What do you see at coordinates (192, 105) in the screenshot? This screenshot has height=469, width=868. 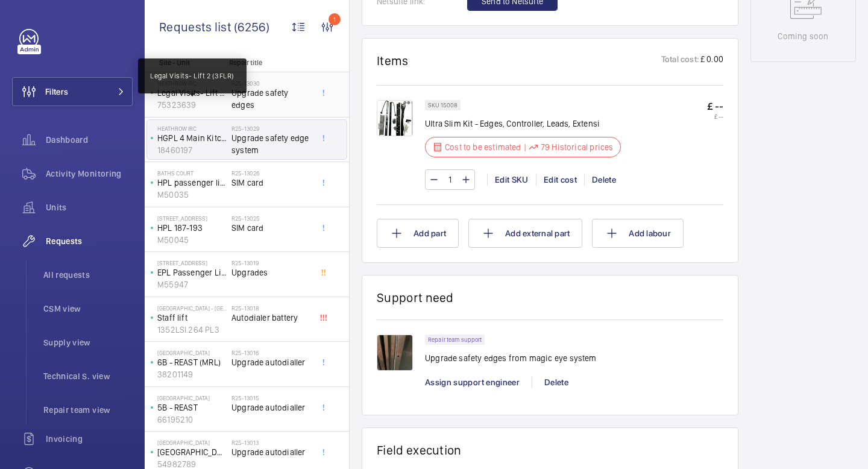 I see `p: 75323639` at bounding box center [192, 105].